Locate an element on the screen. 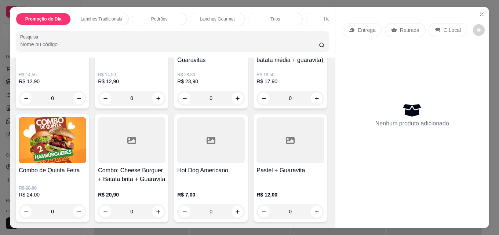 This screenshot has height=235, width=499. p: Lanches Gourmet is located at coordinates (217, 19).